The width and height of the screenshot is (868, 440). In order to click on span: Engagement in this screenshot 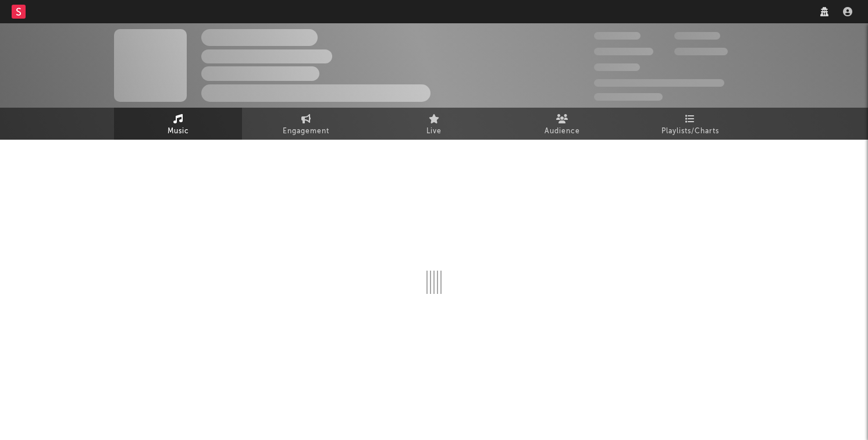, I will do `click(306, 131)`.